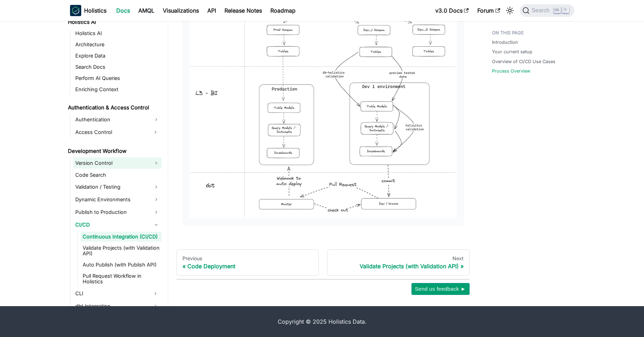 This screenshot has height=337, width=644. Describe the element at coordinates (247, 266) in the screenshot. I see `div: Code Deployment` at that location.